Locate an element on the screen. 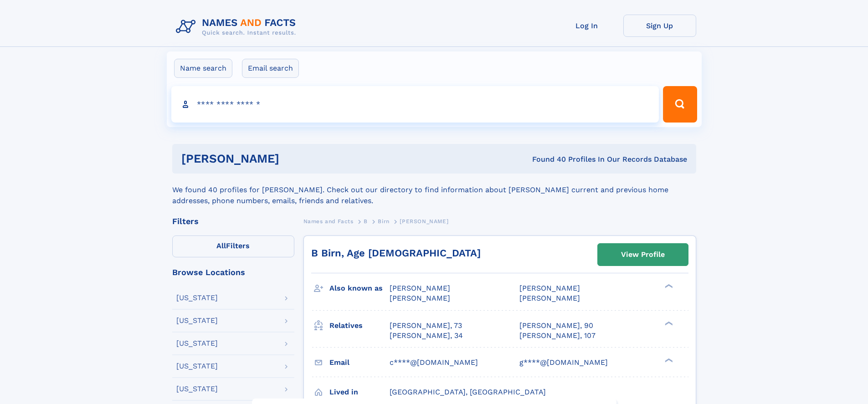 The height and width of the screenshot is (404, 868). span: Birn is located at coordinates (383, 221).